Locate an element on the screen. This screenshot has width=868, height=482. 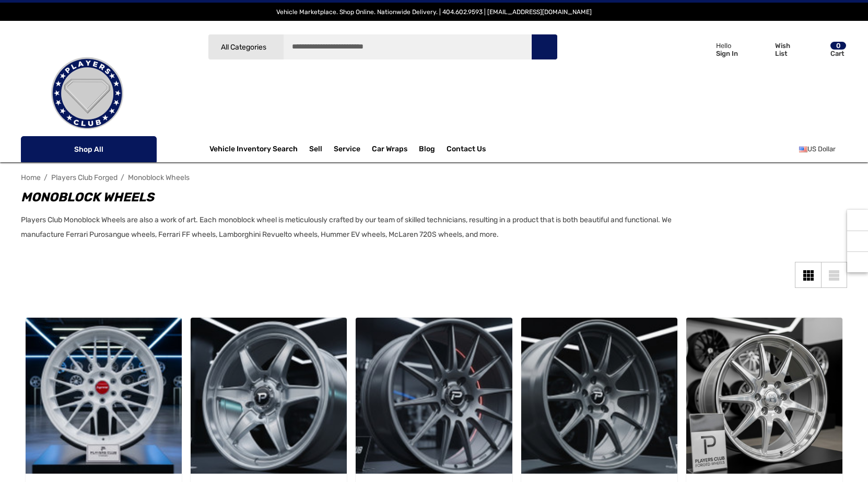
svg: Icon User Account is located at coordinates (703, 49).